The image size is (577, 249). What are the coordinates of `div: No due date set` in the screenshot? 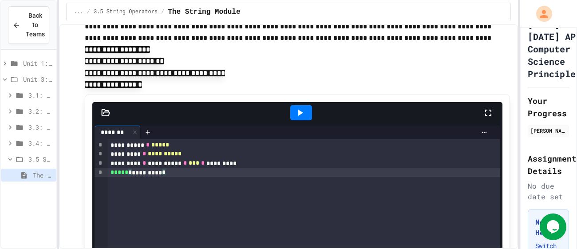 It's located at (548, 191).